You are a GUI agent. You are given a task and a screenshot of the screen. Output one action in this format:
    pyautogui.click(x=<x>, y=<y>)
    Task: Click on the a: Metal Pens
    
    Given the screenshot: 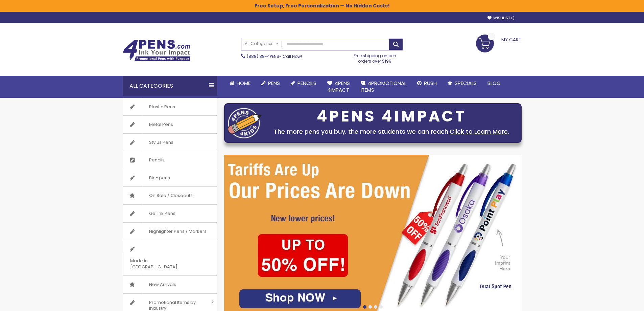 What is the action you would take?
    pyautogui.click(x=170, y=124)
    